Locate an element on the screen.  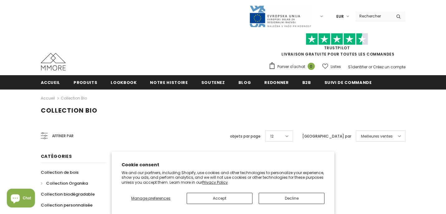
a: Javni Razpis is located at coordinates (280, 16).